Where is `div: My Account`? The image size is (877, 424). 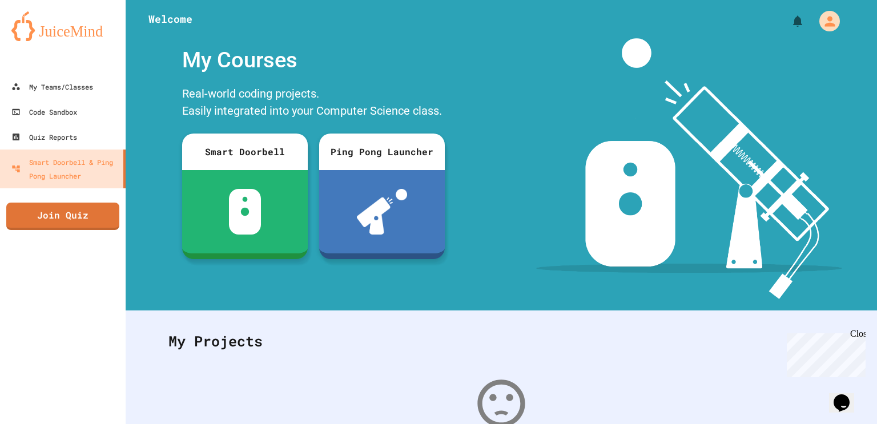 div: My Account is located at coordinates (825, 21).